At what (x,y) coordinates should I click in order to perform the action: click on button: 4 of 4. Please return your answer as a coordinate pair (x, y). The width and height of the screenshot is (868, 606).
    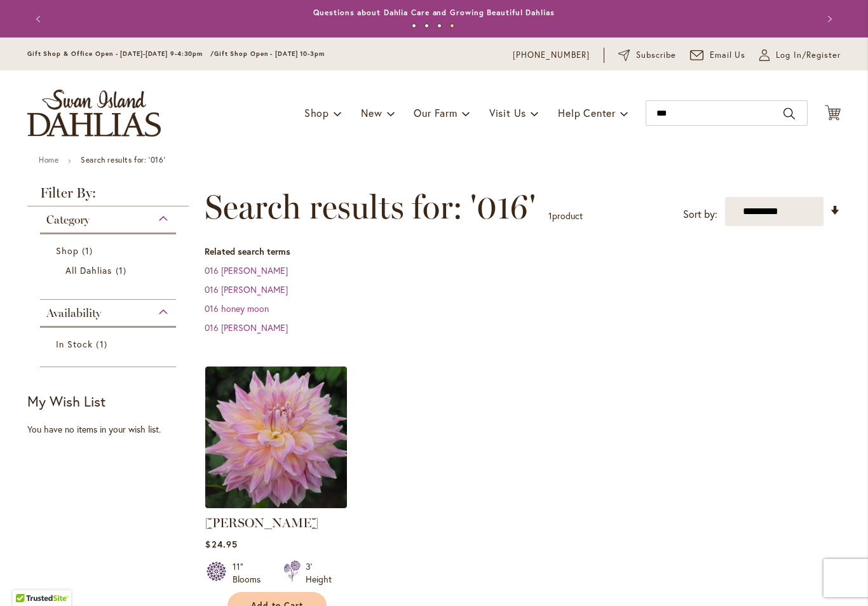
    Looking at the image, I should click on (452, 26).